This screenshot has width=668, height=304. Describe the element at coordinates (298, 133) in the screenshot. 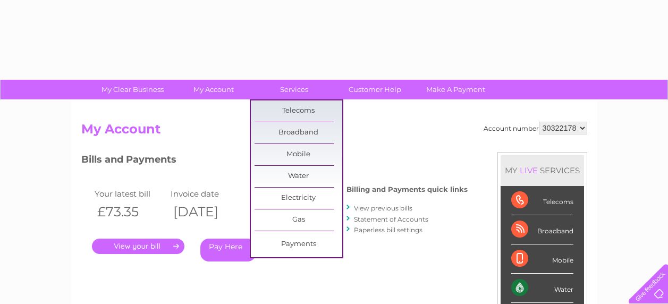

I see `a: Broadband` at that location.